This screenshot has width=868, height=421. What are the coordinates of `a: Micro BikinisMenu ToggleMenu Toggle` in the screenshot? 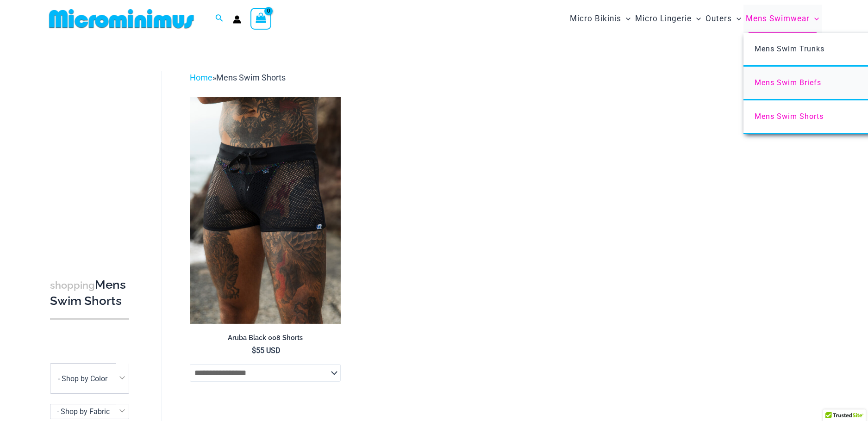 It's located at (600, 18).